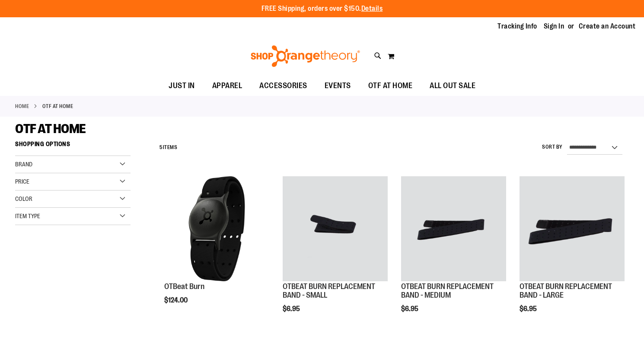 The height and width of the screenshot is (340, 644). What do you see at coordinates (305, 56) in the screenshot?
I see `img: Shop Orangetheory` at bounding box center [305, 56].